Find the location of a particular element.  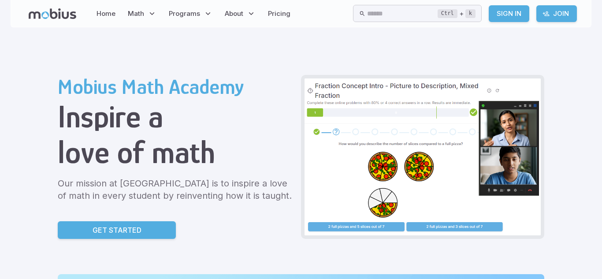

h2: Mobius Math Academy is located at coordinates (176, 87).